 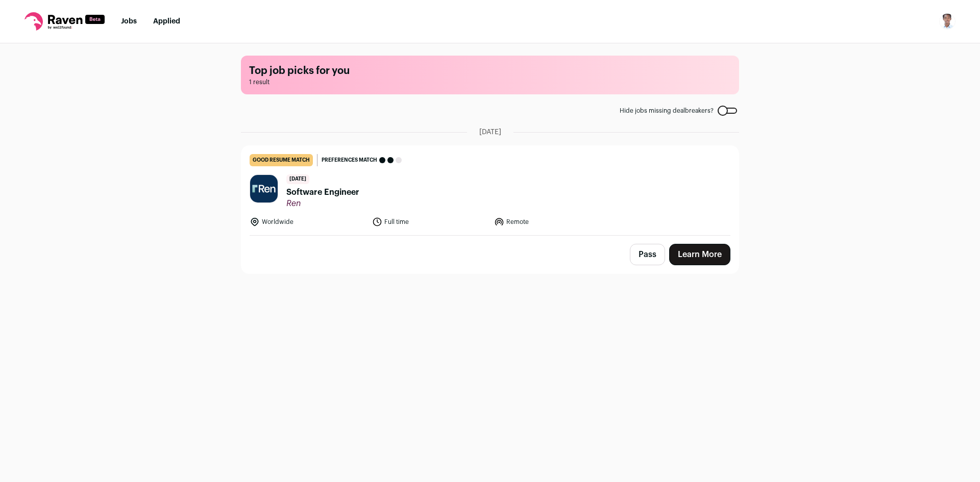 I want to click on button: Open dropdown, so click(x=947, y=21).